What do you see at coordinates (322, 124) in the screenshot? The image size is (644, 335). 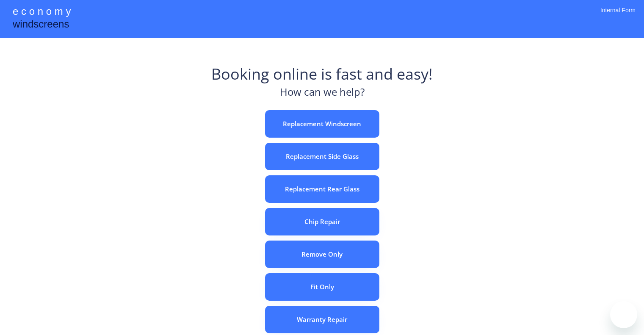 I see `button: Replacement Windscreen` at bounding box center [322, 124].